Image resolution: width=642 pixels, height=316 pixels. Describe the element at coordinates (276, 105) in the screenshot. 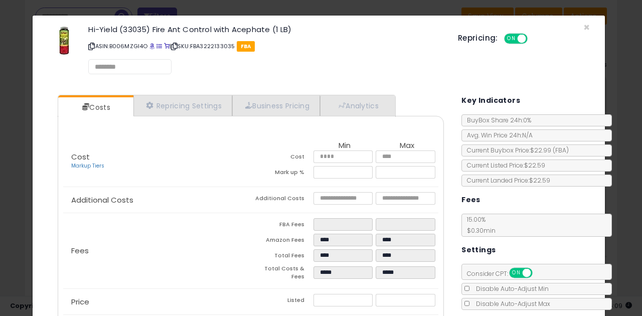

I see `a: Business Pricing` at that location.